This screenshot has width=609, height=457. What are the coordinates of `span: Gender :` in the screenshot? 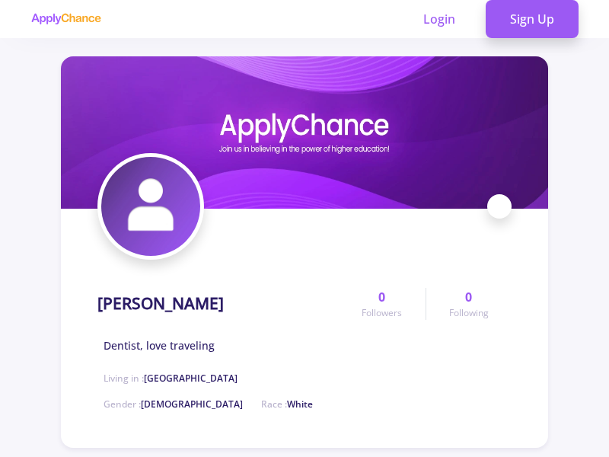 It's located at (173, 403).